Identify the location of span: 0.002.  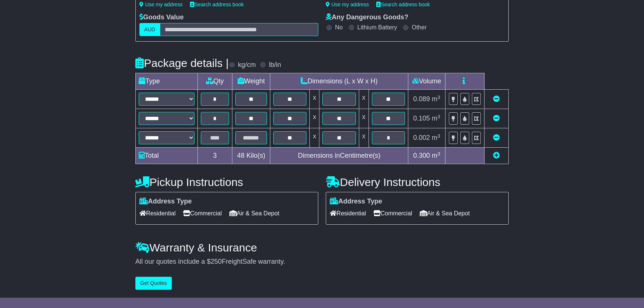
(421, 138).